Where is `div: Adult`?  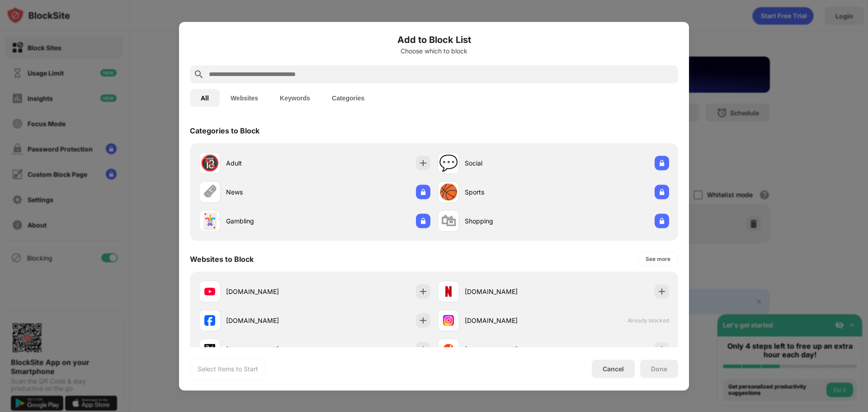 div: Adult is located at coordinates (270, 162).